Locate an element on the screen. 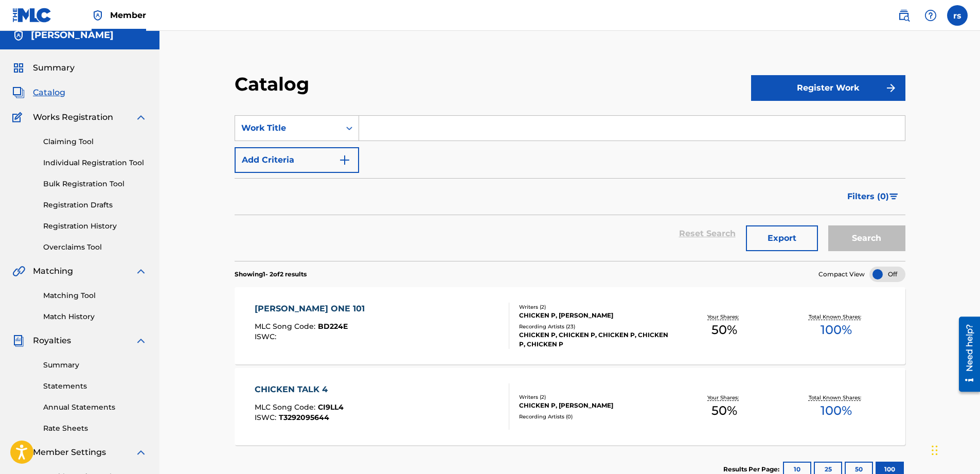  img: search is located at coordinates (904, 15).